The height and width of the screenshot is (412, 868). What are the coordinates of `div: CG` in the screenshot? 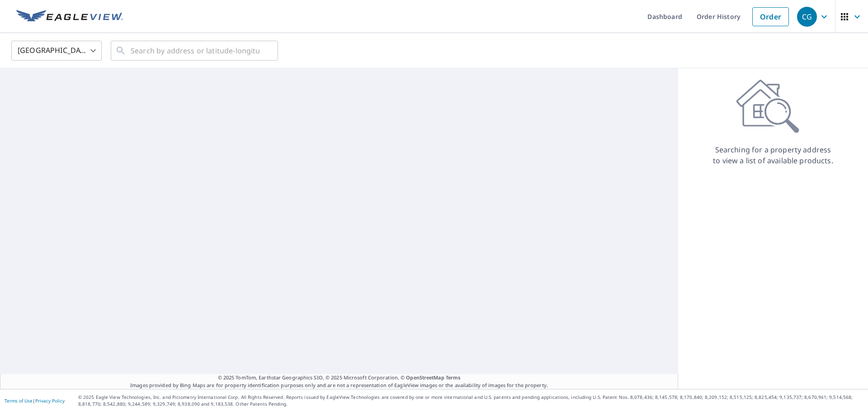 It's located at (807, 17).